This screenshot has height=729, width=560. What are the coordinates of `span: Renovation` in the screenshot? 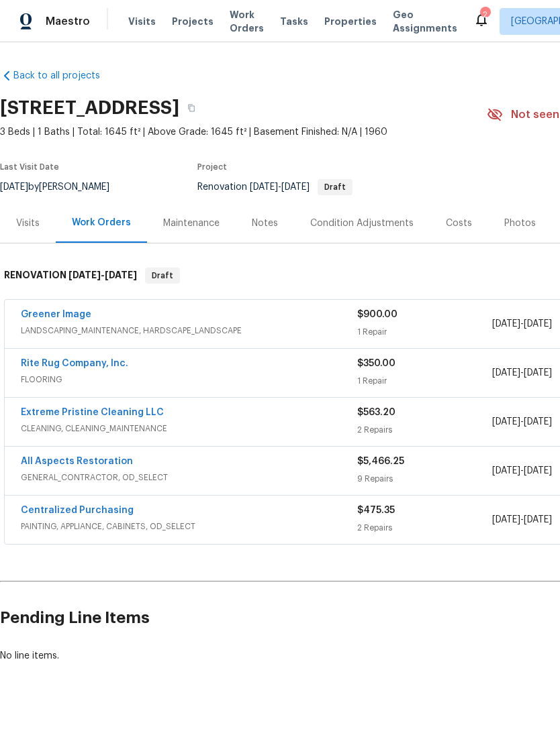 It's located at (274, 187).